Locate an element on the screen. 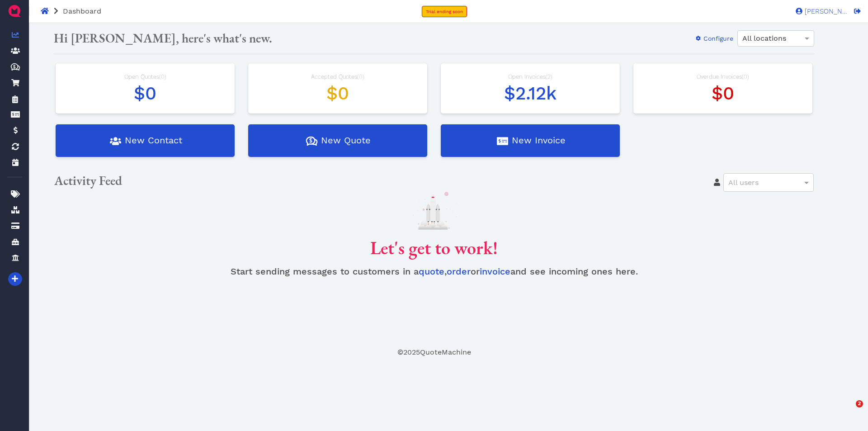  div: All users is located at coordinates (768, 182).